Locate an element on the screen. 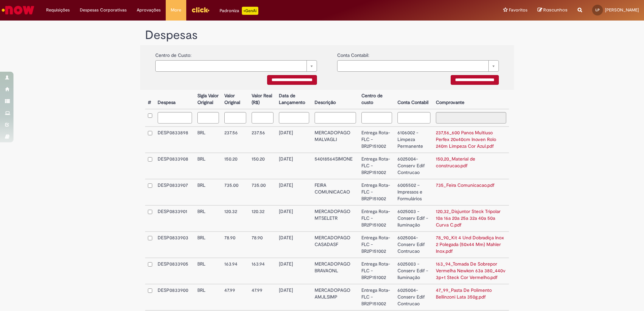 The image size is (644, 311). td: MERCADOPAGO MTSELETR is located at coordinates (335, 218).